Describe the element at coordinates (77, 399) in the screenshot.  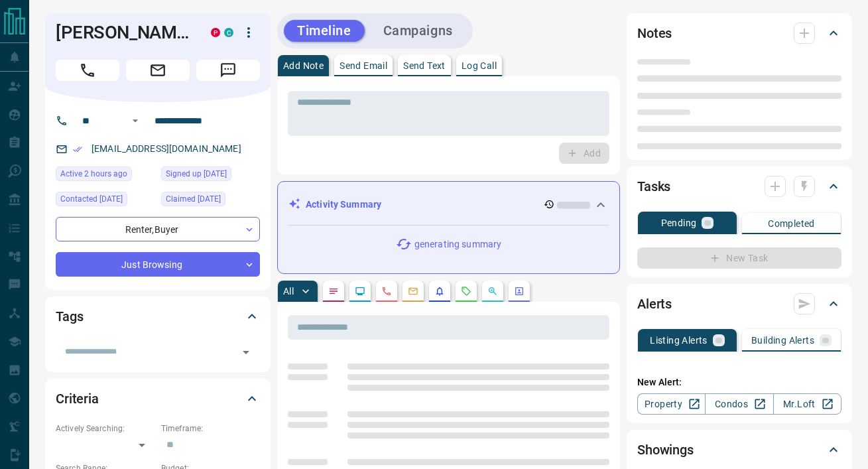
I see `h2: Criteria` at that location.